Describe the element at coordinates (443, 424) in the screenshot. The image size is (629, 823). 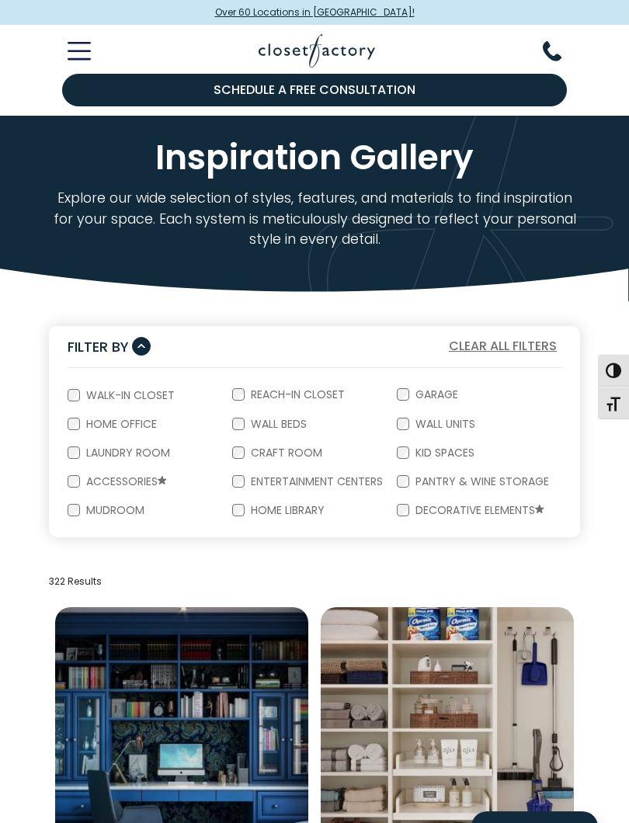
I see `label: Wall Units` at that location.